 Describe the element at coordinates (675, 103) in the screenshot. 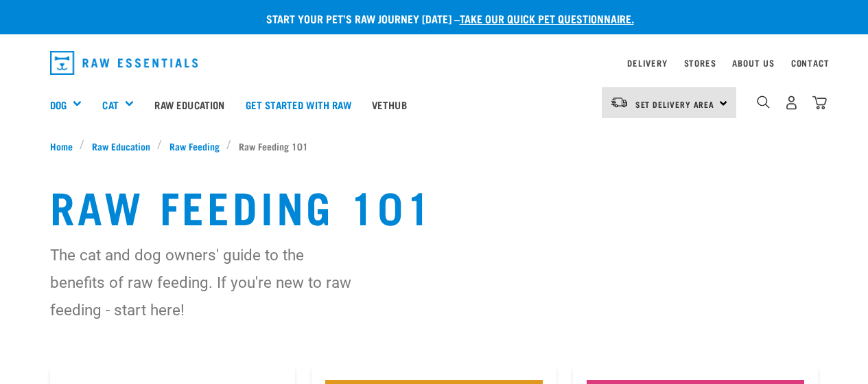

I see `span: Set Delivery Area` at that location.